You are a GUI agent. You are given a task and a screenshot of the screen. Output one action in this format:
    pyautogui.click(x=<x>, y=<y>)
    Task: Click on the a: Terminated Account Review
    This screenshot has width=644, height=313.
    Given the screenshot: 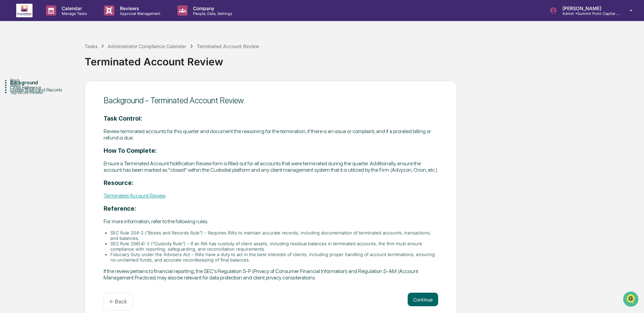 What is the action you would take?
    pyautogui.click(x=134, y=195)
    